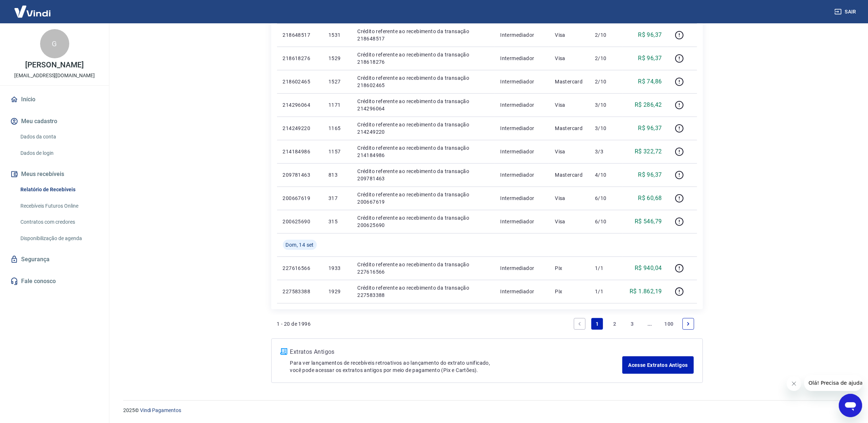  Describe the element at coordinates (337, 151) in the screenshot. I see `p: 1157` at that location.